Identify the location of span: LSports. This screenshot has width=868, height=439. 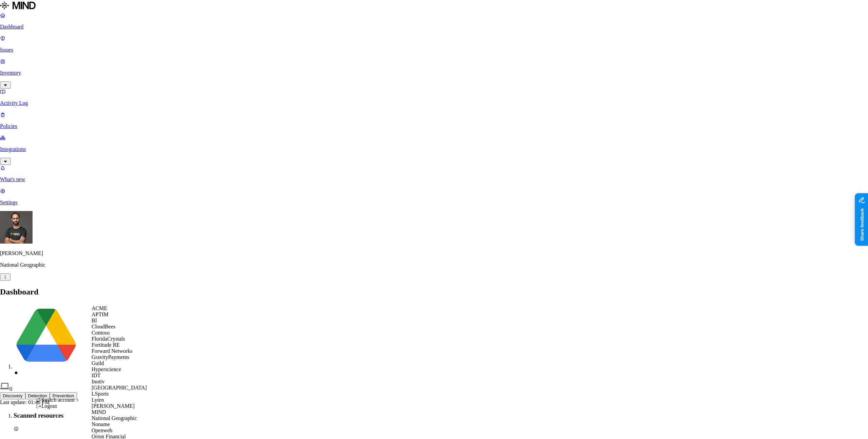
(100, 393).